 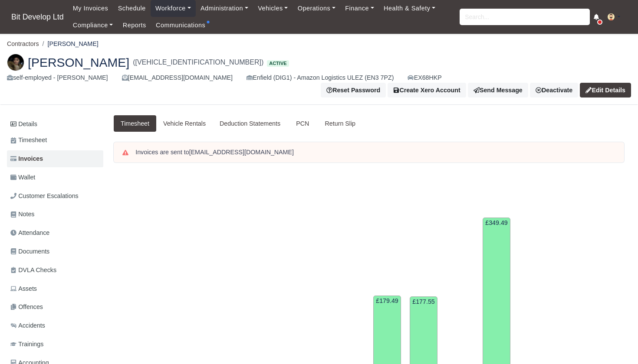 What do you see at coordinates (22, 214) in the screenshot?
I see `span: Notes` at bounding box center [22, 214].